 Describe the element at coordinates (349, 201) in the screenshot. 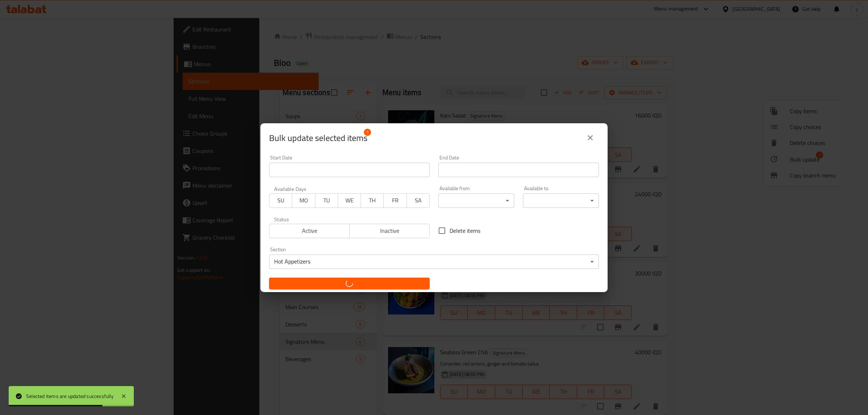

I see `button: WE` at that location.